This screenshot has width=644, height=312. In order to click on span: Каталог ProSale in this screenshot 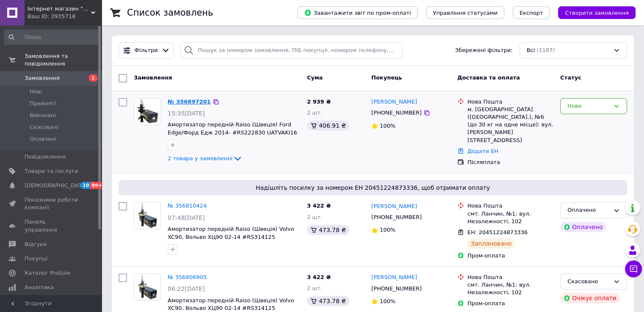, I will do `click(47, 273)`.